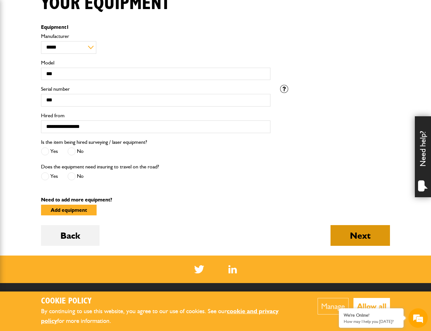  I want to click on button: Manage, so click(333, 306).